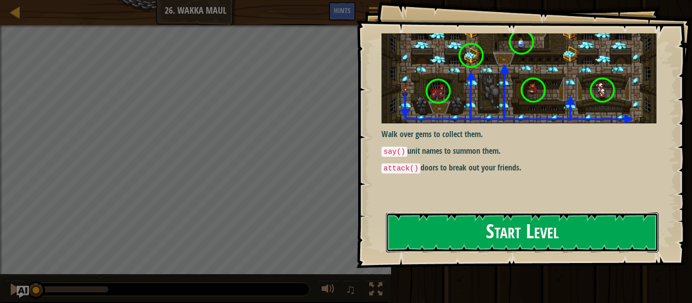 This screenshot has height=303, width=692. I want to click on p: unit names to summon them., so click(519, 151).